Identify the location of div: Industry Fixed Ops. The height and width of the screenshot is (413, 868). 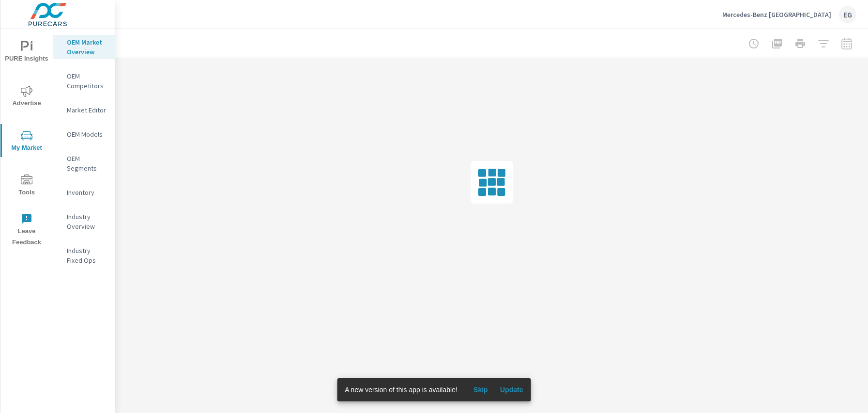
(84, 256).